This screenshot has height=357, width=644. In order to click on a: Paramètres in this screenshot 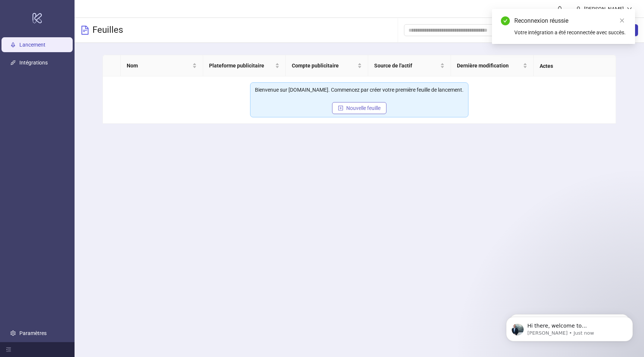, I will do `click(33, 333)`.